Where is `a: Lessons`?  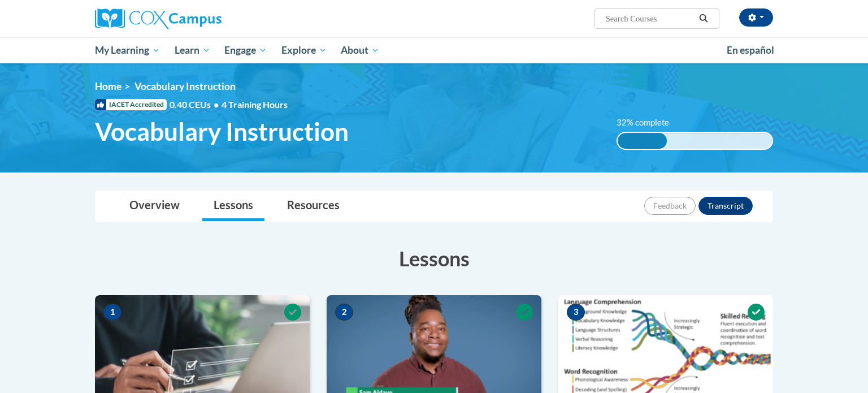
a: Lessons is located at coordinates (234, 206).